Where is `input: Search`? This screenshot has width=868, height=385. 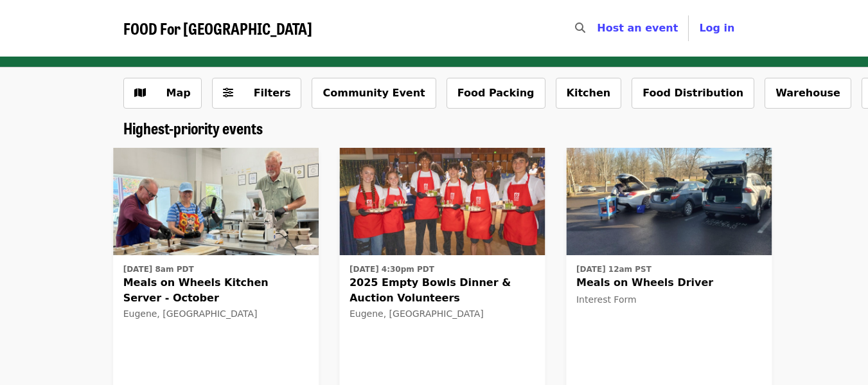
input: Search is located at coordinates (598, 29).